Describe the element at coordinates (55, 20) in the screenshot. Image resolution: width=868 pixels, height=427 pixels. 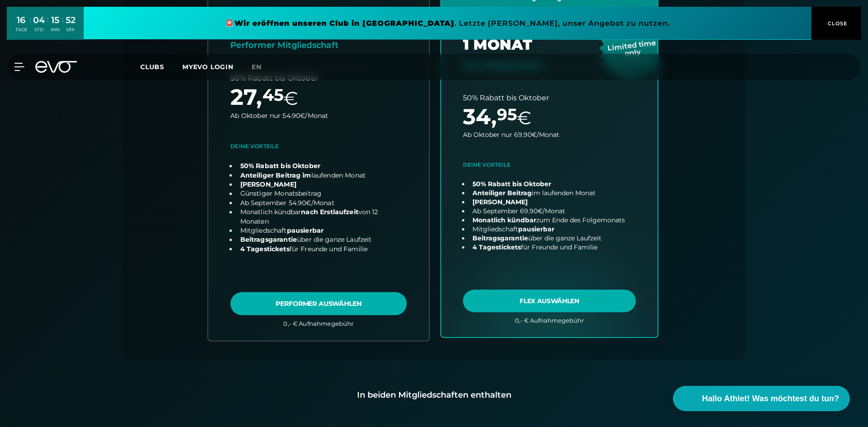
I see `div: 15` at that location.